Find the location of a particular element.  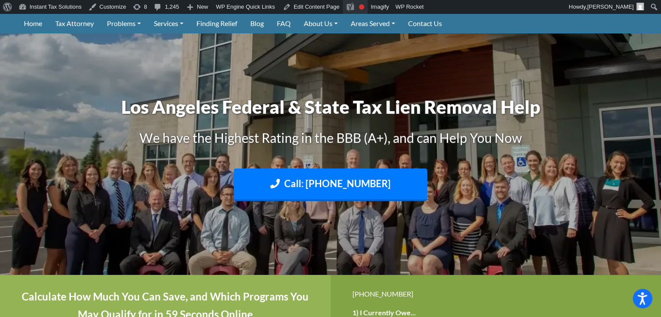

a: Contact Us is located at coordinates (425, 23).